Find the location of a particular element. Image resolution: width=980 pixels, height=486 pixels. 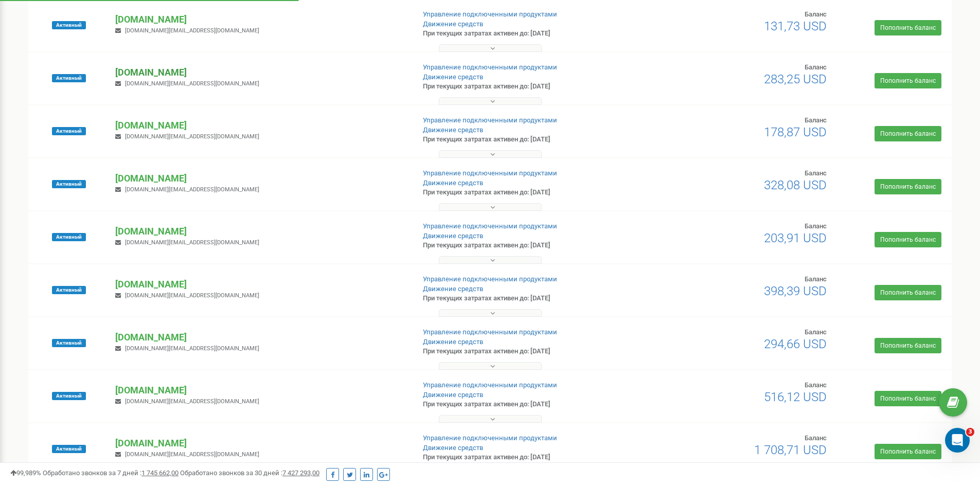

span: 294,66 USD is located at coordinates (795, 344).